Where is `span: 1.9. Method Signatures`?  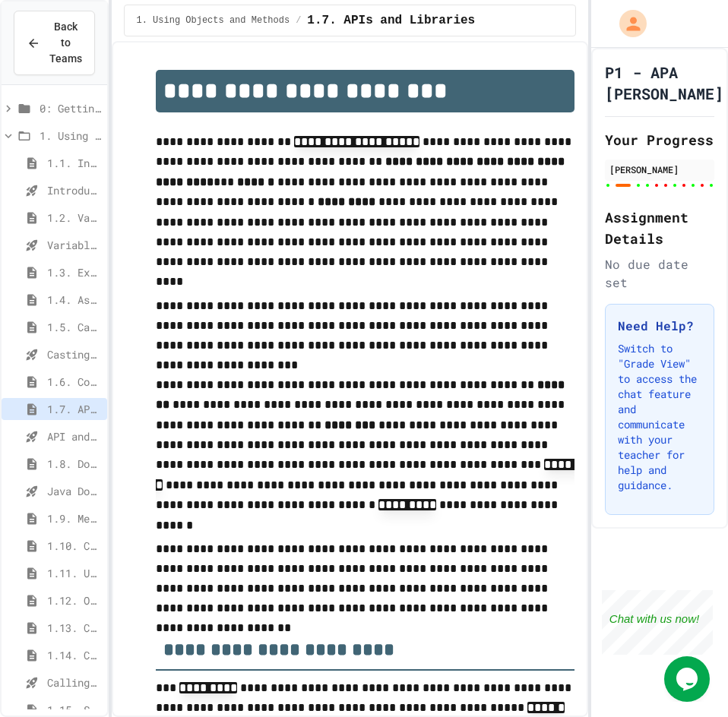 span: 1.9. Method Signatures is located at coordinates (74, 518).